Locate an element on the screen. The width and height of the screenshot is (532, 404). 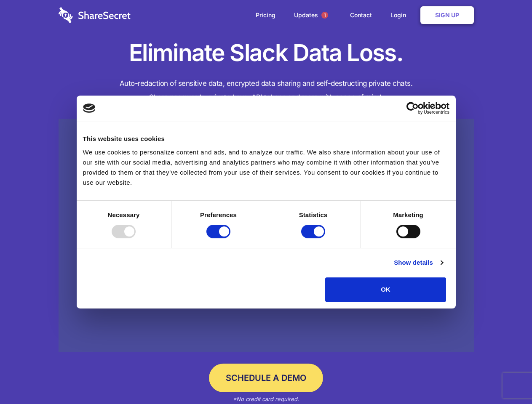
strong: Necessary is located at coordinates (124, 214).